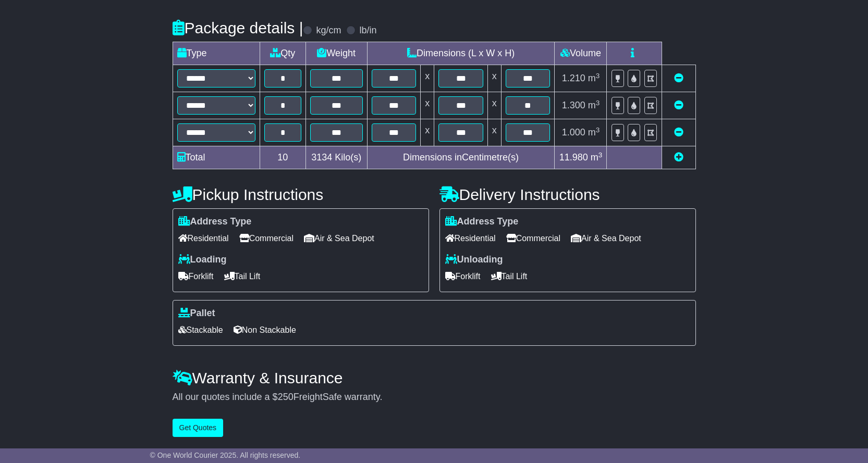 The height and width of the screenshot is (463, 868). What do you see at coordinates (265, 330) in the screenshot?
I see `span: Non Stackable` at bounding box center [265, 330].